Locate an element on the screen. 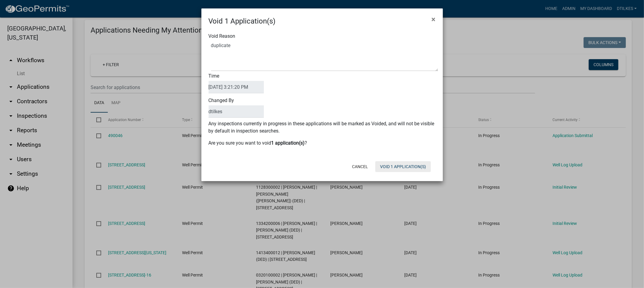 The height and width of the screenshot is (288, 644). textarea: Void Reason is located at coordinates (324, 56).